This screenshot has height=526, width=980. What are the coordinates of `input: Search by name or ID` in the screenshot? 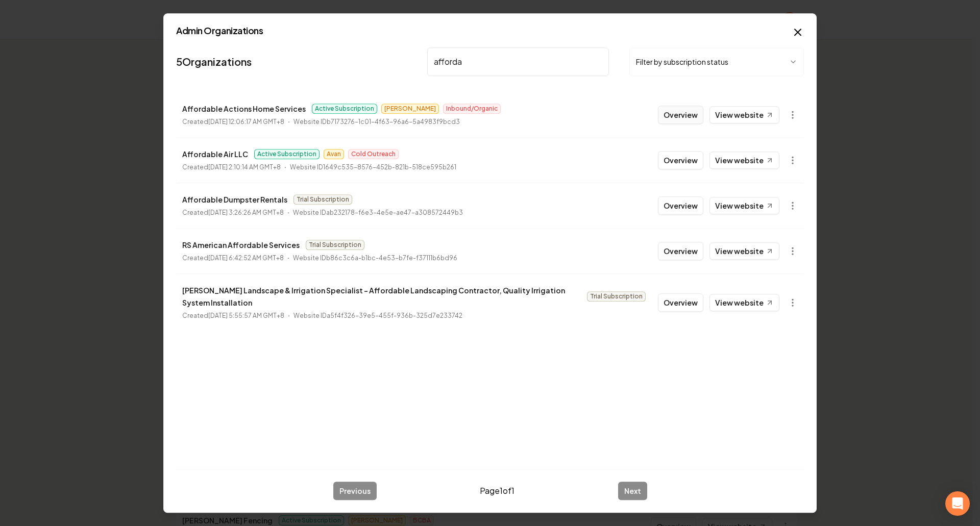 It's located at (518, 62).